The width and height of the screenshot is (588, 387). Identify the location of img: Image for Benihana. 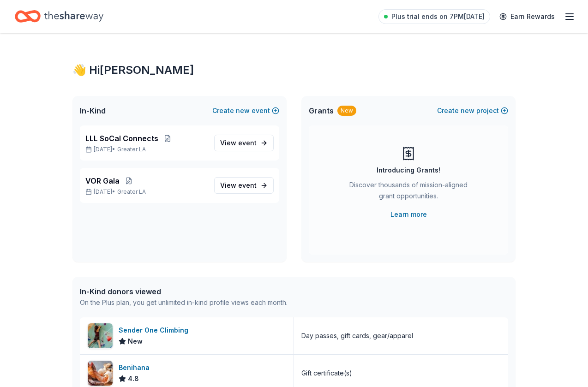
(100, 373).